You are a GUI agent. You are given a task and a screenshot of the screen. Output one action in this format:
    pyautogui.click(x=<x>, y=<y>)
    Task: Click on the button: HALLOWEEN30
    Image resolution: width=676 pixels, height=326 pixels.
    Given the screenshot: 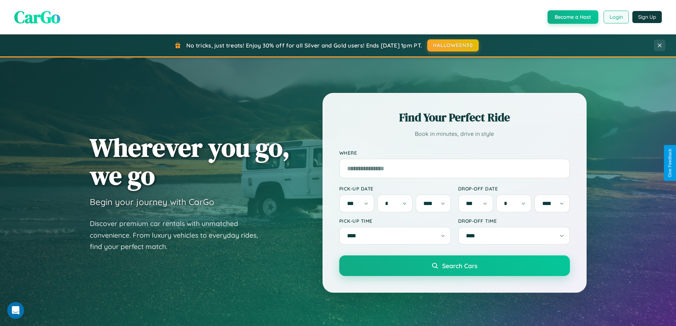 What is the action you would take?
    pyautogui.click(x=453, y=45)
    